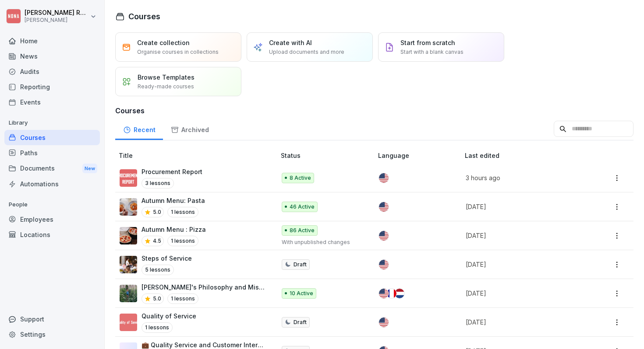 Image resolution: width=644 pixels, height=349 pixels. I want to click on a: Paths, so click(52, 153).